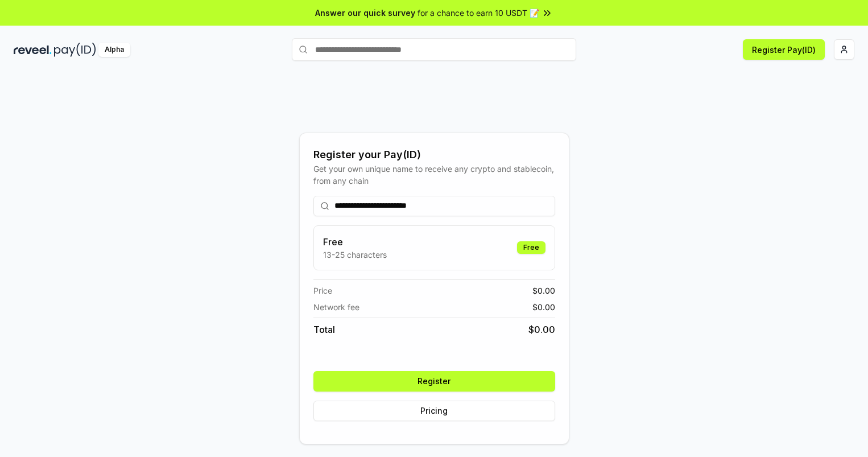  I want to click on span: Total, so click(324, 329).